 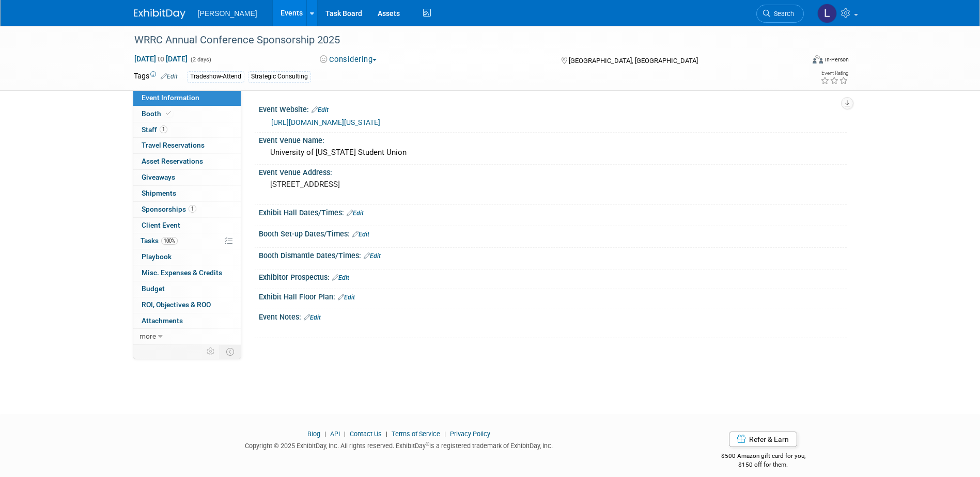 I want to click on a: Travel Reservations, so click(x=187, y=146).